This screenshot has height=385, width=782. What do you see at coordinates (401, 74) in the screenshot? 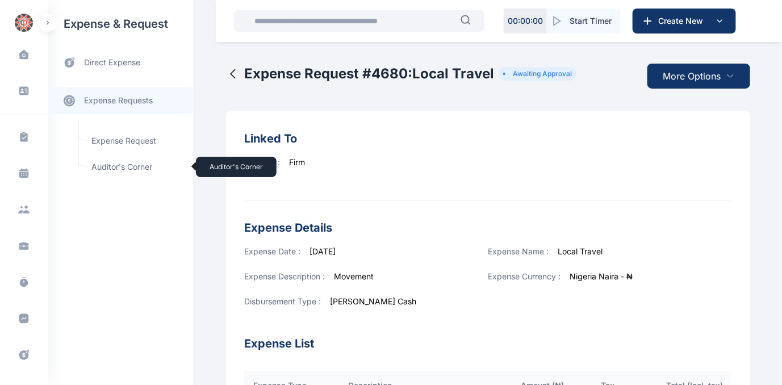
I see `button: Expense Request #4680:Local TravelAwaiting Approval` at bounding box center [401, 74].